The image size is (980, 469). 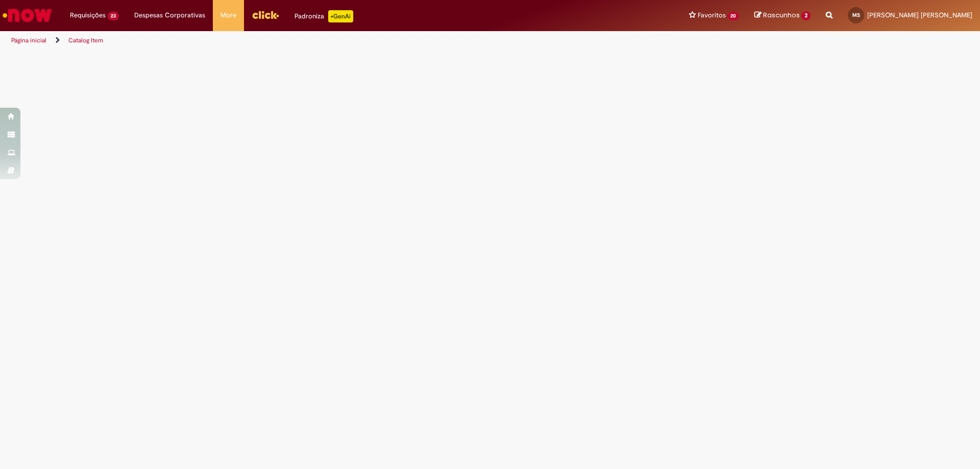 I want to click on span: MS, so click(x=856, y=15).